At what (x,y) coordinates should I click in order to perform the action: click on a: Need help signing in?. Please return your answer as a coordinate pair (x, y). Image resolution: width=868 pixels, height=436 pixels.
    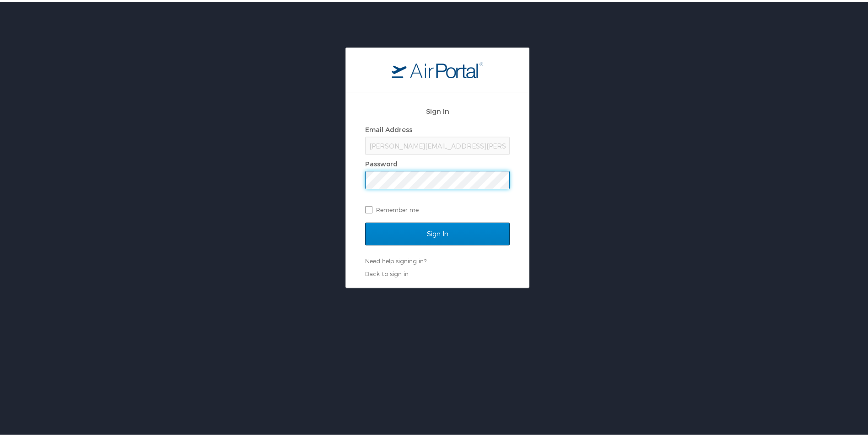
    Looking at the image, I should click on (396, 259).